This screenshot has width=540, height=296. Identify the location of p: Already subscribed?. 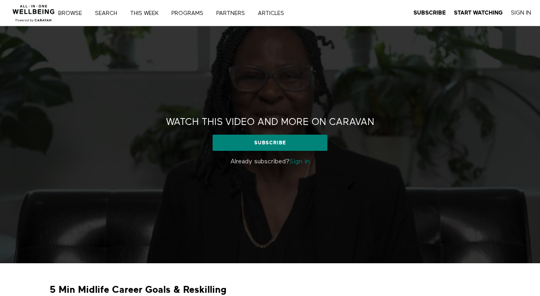
(270, 162).